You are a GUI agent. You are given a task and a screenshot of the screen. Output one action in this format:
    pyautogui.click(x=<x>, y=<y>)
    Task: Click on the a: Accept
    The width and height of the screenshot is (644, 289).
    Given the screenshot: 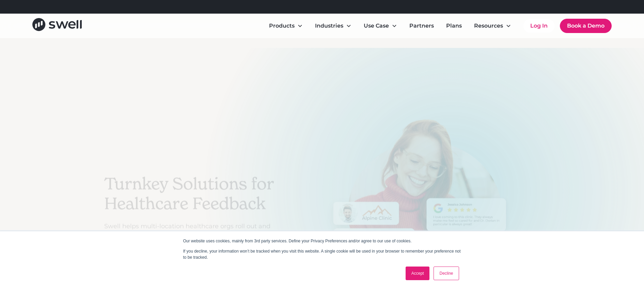 What is the action you would take?
    pyautogui.click(x=418, y=273)
    